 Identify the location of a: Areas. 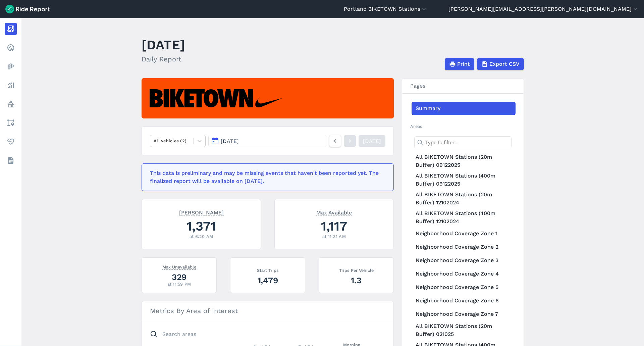
(11, 123).